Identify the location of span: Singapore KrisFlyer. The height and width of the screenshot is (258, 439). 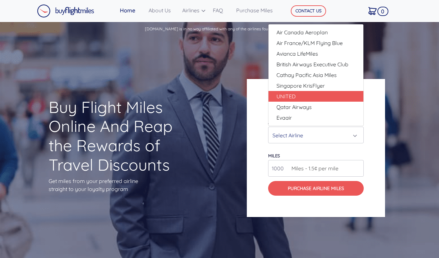
(301, 86).